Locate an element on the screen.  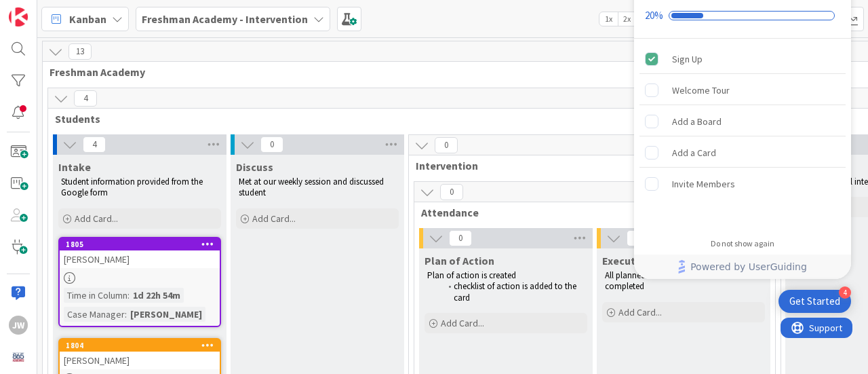
span: Support is located at coordinates (44, 10).